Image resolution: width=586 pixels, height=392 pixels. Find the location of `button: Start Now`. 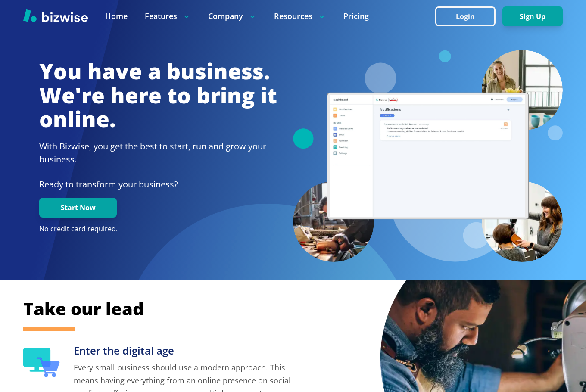

button: Start Now is located at coordinates (78, 208).